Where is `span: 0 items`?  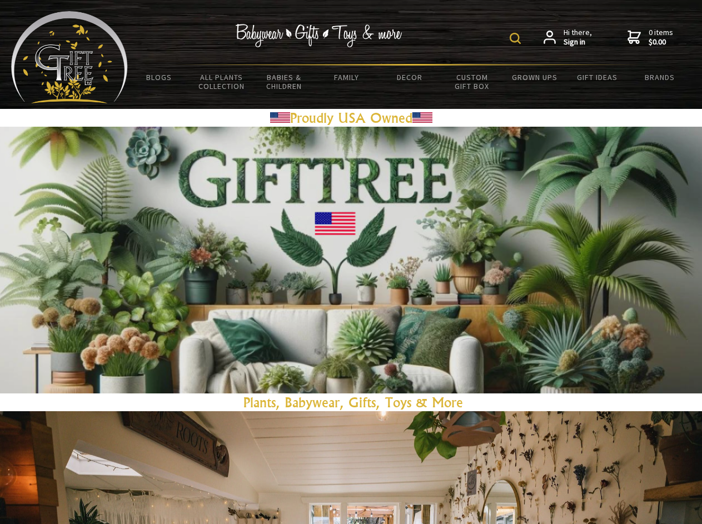
span: 0 items is located at coordinates (661, 37).